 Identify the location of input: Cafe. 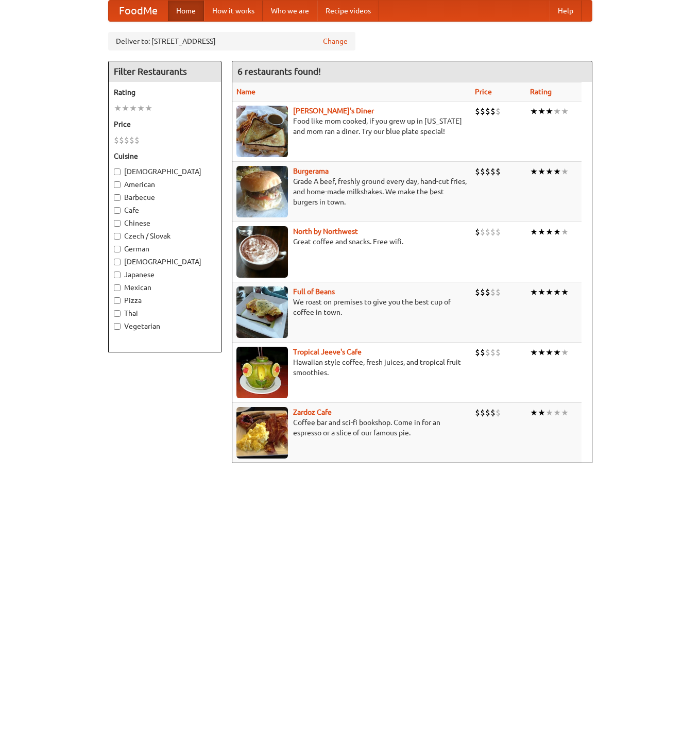
(116, 210).